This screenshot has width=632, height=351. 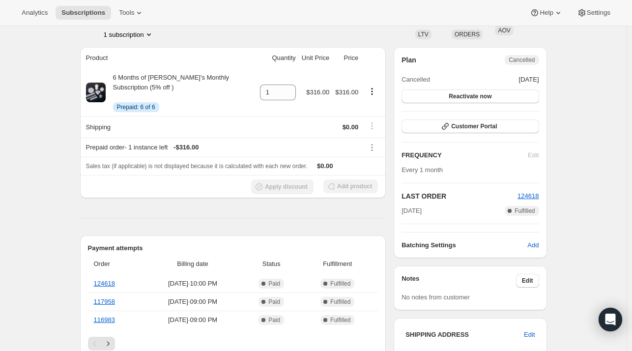 What do you see at coordinates (83, 13) in the screenshot?
I see `button: Subscriptions` at bounding box center [83, 13].